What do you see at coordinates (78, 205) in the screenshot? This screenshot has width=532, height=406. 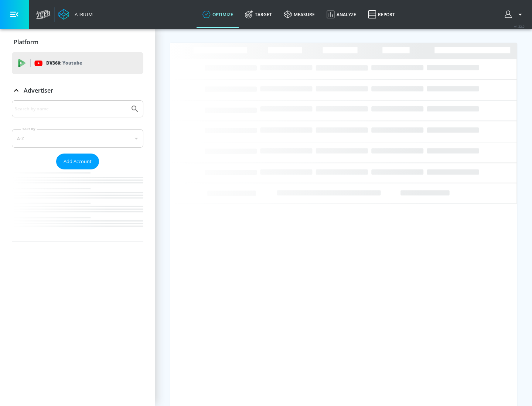 I see `nav: list of Advertiser` at bounding box center [78, 205].